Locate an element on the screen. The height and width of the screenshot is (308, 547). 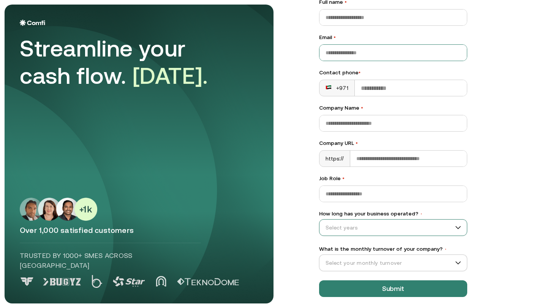
img: Logo 1 is located at coordinates (62, 282).